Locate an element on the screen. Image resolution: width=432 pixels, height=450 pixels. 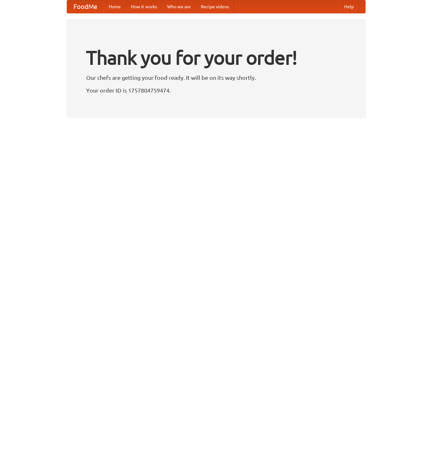
p: Your order ID is 1757804759474. is located at coordinates (216, 90).